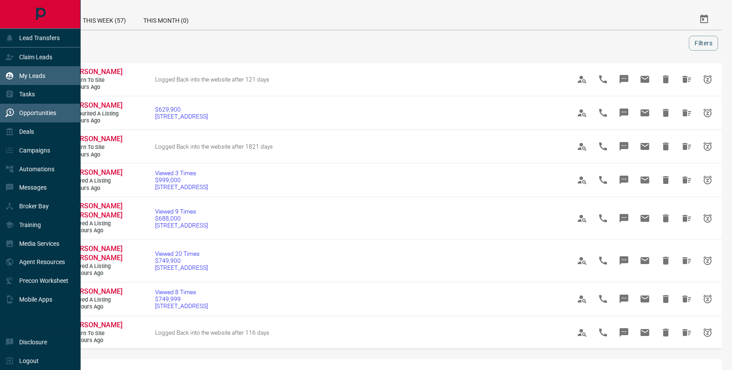  Describe the element at coordinates (687, 180) in the screenshot. I see `span: Hide All from David Reynolds` at that location.